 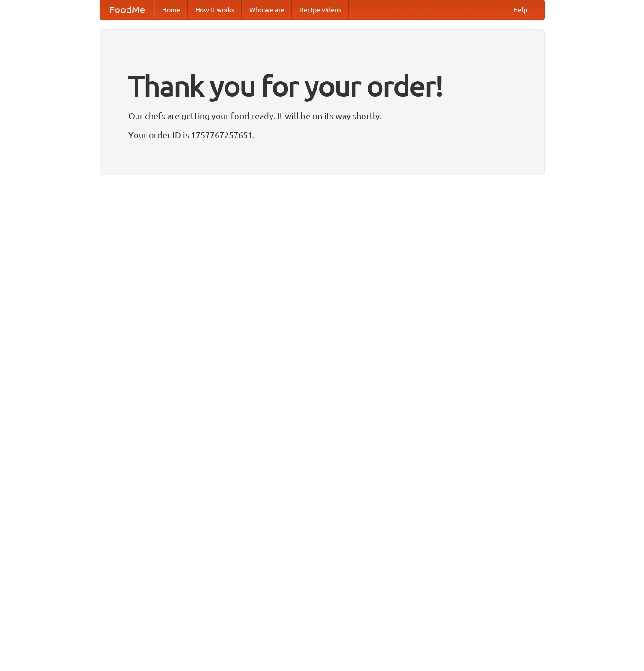 What do you see at coordinates (323, 115) in the screenshot?
I see `p: Our chefs are getting your food ready. It will be on its way shortly.` at bounding box center [323, 115].